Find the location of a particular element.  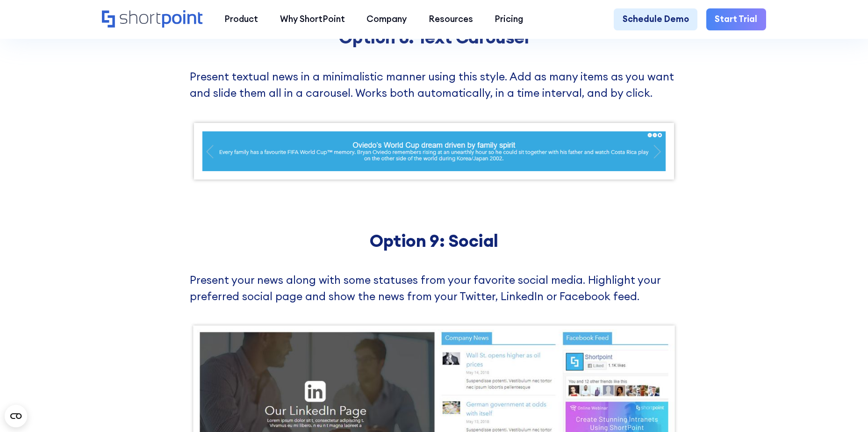

a: Product is located at coordinates (241, 19).